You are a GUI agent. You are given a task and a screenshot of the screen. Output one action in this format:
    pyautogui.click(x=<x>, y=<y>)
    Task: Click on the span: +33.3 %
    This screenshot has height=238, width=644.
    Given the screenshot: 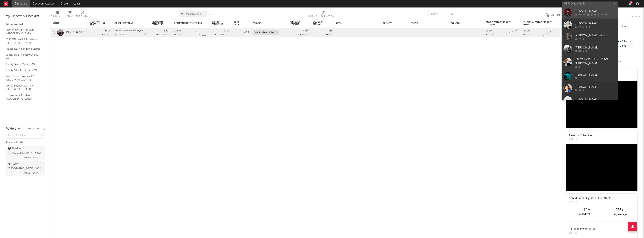 What is the action you would take?
    pyautogui.click(x=166, y=35)
    